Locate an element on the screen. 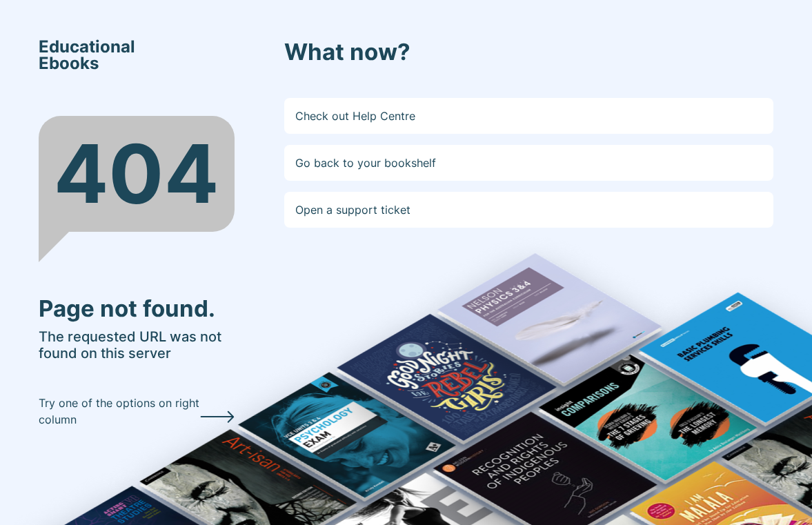  p: Try one of the options on right column is located at coordinates (119, 412).